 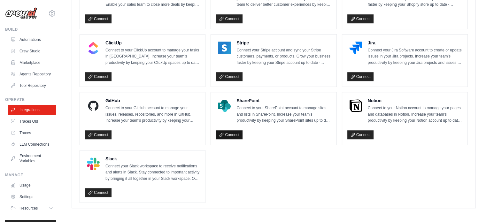 What do you see at coordinates (355, 48) in the screenshot?
I see `img: Jira Logo` at bounding box center [355, 48].